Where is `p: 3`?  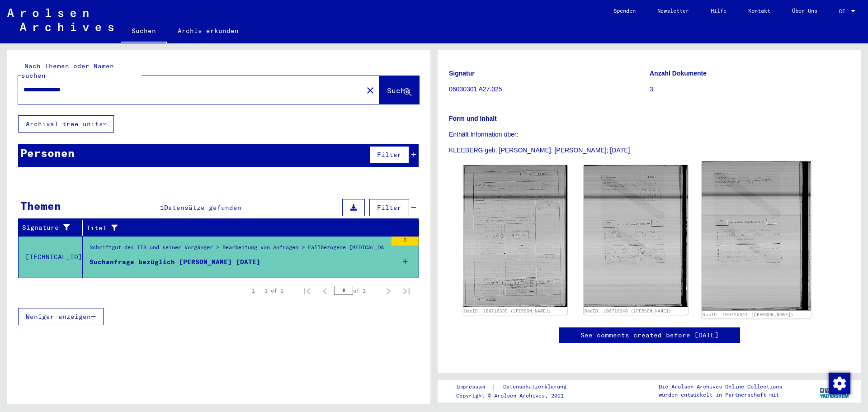 p: 3 is located at coordinates (750, 89).